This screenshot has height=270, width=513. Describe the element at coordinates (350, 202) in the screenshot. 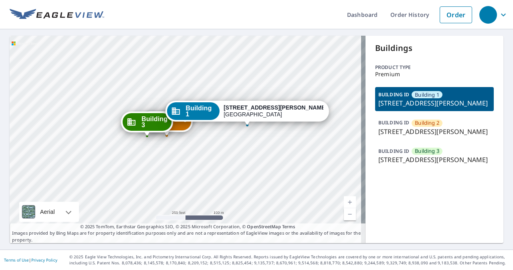

I see `a: Current Level 17, Zoom In` at that location.